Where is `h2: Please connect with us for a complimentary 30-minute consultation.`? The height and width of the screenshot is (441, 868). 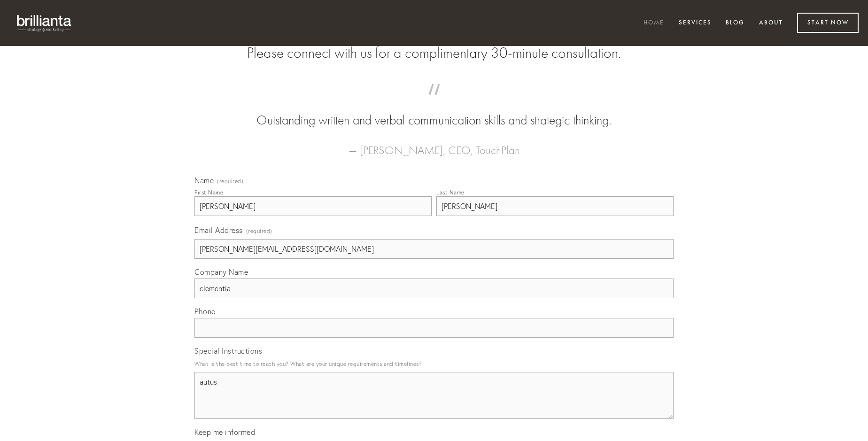
h2: Please connect with us for a complimentary 30-minute consultation. is located at coordinates (434, 53).